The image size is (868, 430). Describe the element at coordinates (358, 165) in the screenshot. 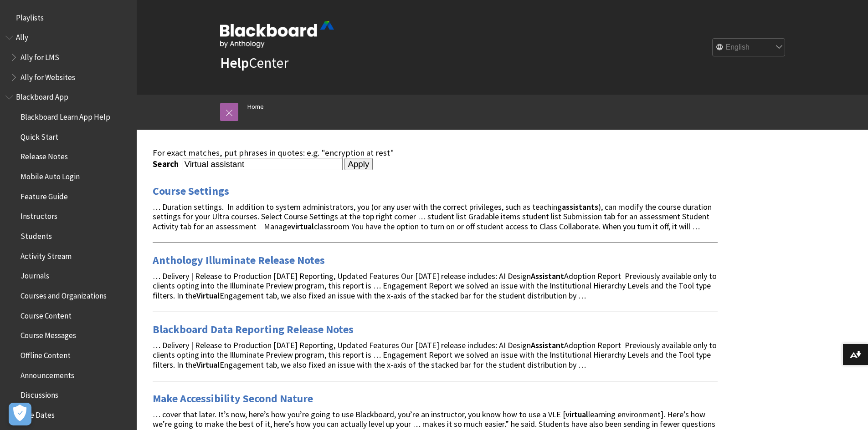

I see `input: Apply` at that location.